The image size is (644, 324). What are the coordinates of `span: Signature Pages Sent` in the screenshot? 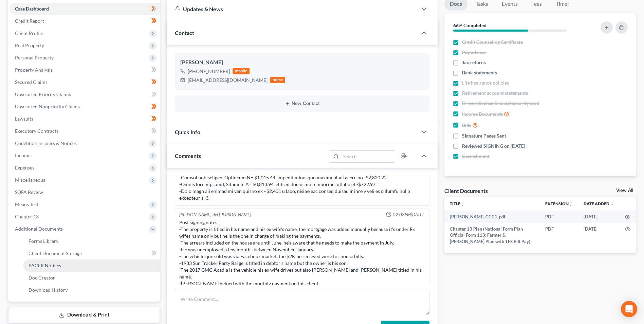 It's located at (484, 136).